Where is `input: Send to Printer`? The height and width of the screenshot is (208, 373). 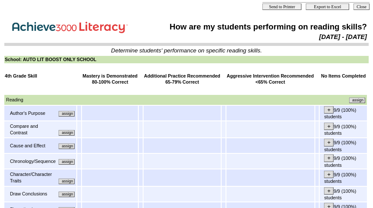
input: Send to Printer is located at coordinates (282, 7).